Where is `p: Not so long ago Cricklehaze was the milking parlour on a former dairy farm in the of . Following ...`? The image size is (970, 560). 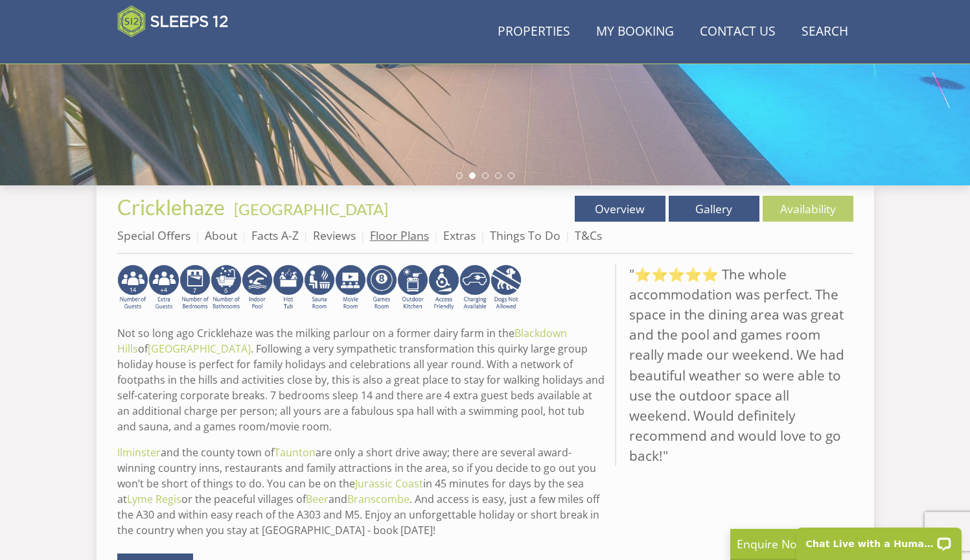 p: Not so long ago Cricklehaze was the milking parlour on a former dairy farm in the of . Following ... is located at coordinates (361, 379).